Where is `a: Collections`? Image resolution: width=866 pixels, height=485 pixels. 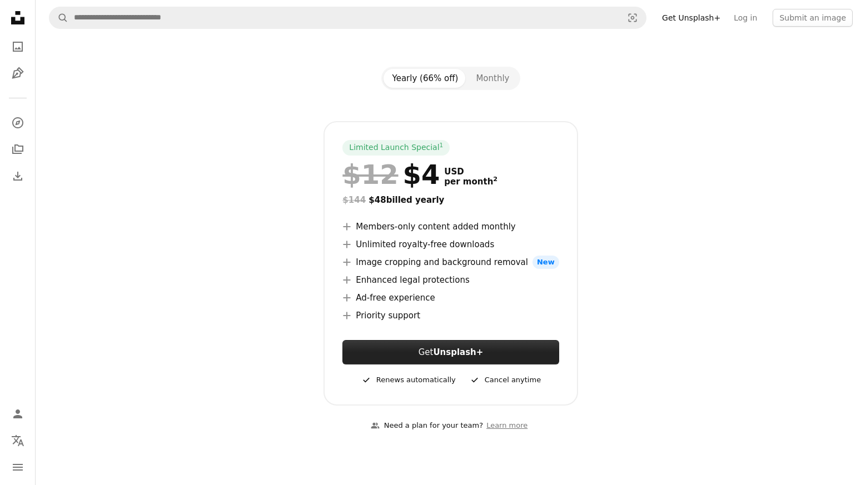
a: Collections is located at coordinates (18, 149).